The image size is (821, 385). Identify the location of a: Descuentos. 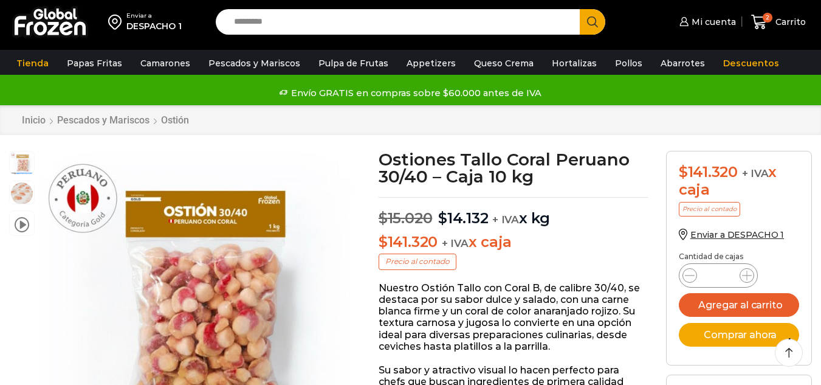
(751, 63).